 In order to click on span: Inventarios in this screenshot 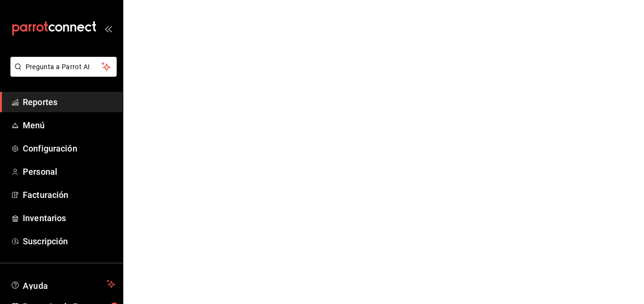, I will do `click(69, 218)`.